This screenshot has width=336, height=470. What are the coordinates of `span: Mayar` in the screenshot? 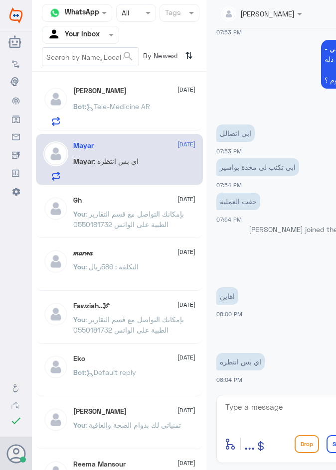 It's located at (83, 161).